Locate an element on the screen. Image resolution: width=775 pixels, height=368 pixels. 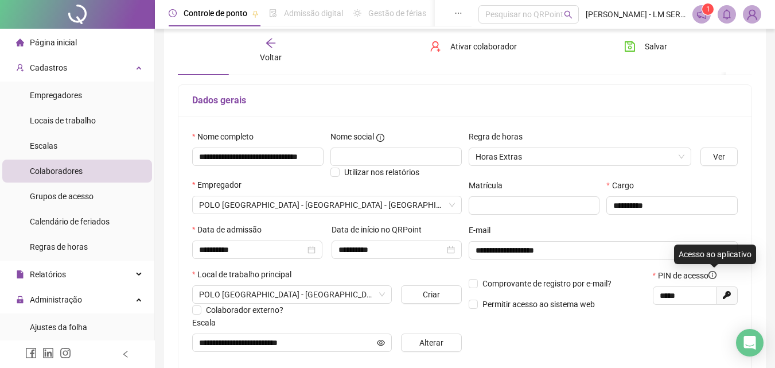
button: Alterar is located at coordinates (431, 343).